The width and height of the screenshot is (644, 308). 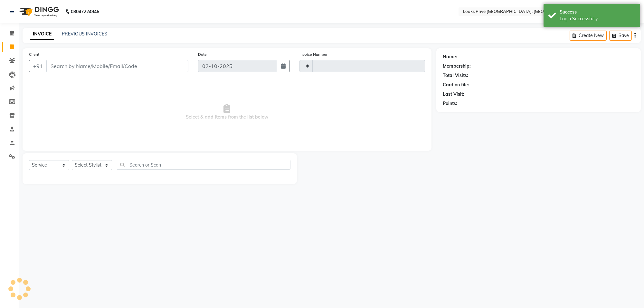 What do you see at coordinates (42, 34) in the screenshot?
I see `a: INVOICE` at bounding box center [42, 34].